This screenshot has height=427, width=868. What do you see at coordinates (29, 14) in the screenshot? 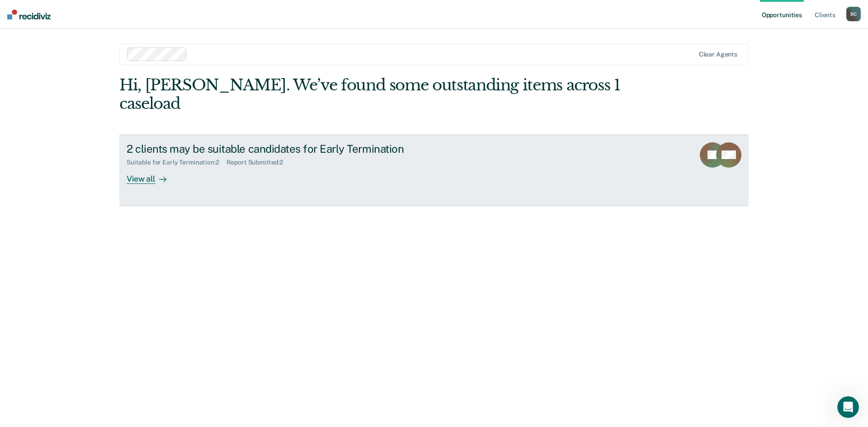
I see `img: Recidiviz` at bounding box center [29, 14].